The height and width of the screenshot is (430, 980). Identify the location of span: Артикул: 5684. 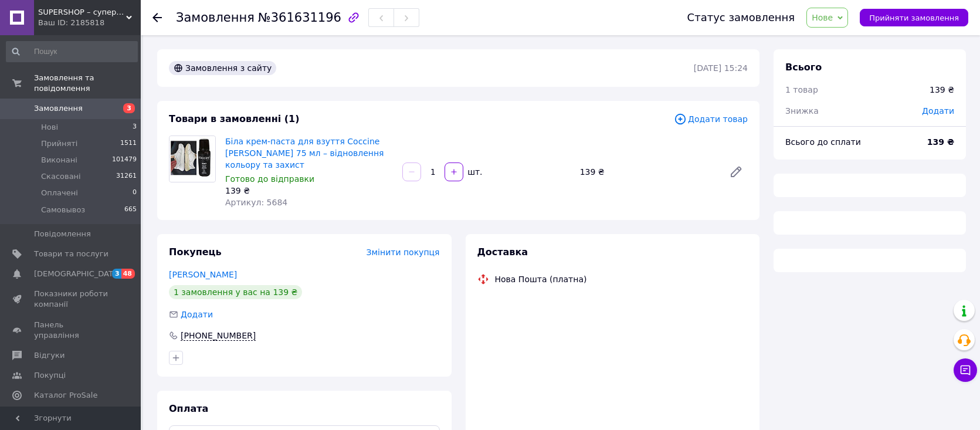
(256, 203).